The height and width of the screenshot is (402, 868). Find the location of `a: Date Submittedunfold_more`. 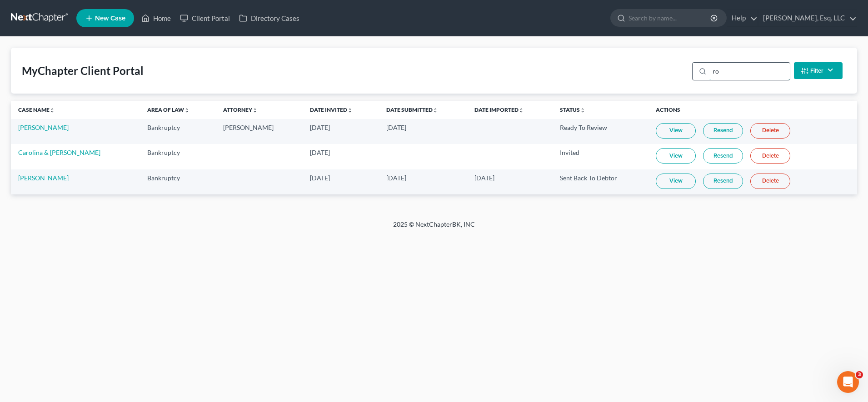

a: Date Submittedunfold_more is located at coordinates (412, 109).